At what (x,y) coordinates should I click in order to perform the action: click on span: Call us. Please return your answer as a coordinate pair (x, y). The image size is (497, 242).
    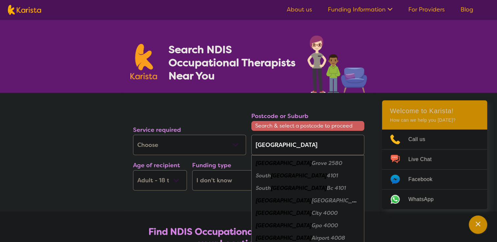
    Looking at the image, I should click on (421, 140).